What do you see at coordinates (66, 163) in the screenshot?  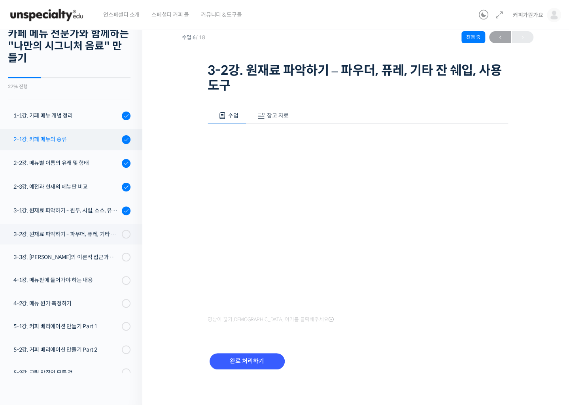 I see `div: 2-2강. 메뉴별 이름의 유래 및 형태` at bounding box center [66, 163].